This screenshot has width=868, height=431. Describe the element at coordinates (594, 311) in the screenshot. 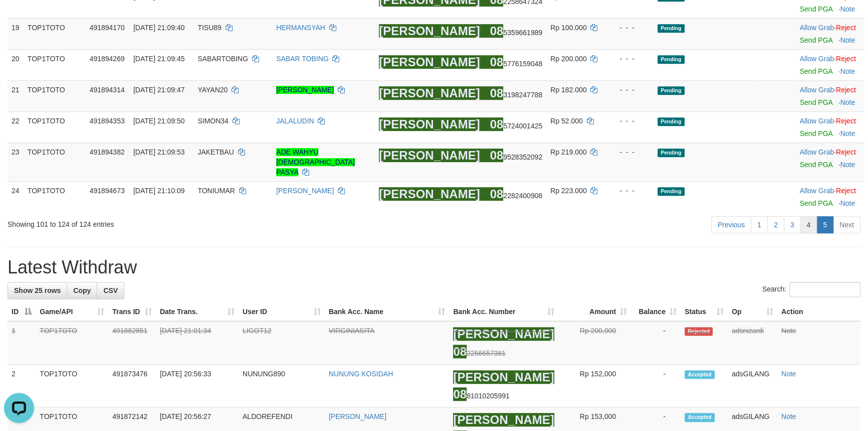

I see `th: Amount: activate to sort column ascending` at that location.